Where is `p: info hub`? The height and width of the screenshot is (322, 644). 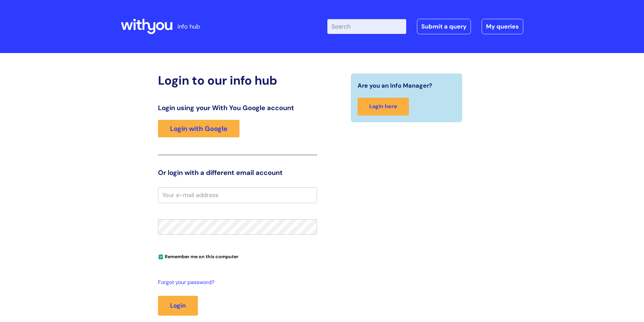 p: info hub is located at coordinates (188, 26).